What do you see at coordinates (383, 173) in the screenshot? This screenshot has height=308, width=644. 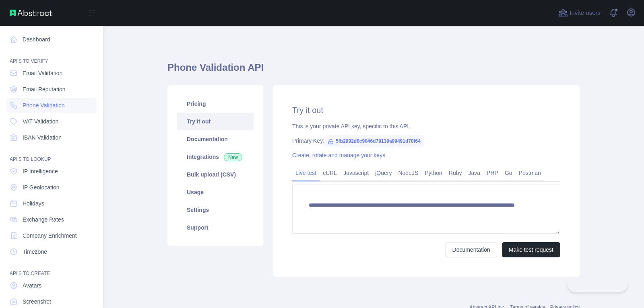 I see `a: jQuery` at bounding box center [383, 173].